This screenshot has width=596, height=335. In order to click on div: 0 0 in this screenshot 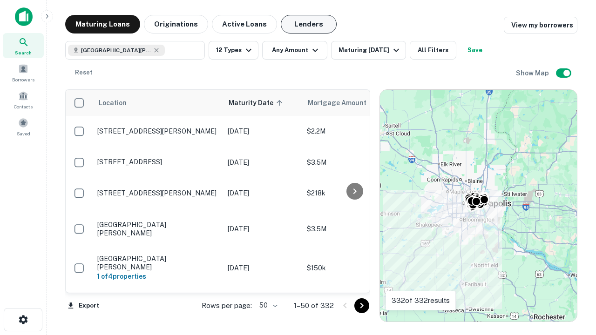, I will do `click(478, 206)`.